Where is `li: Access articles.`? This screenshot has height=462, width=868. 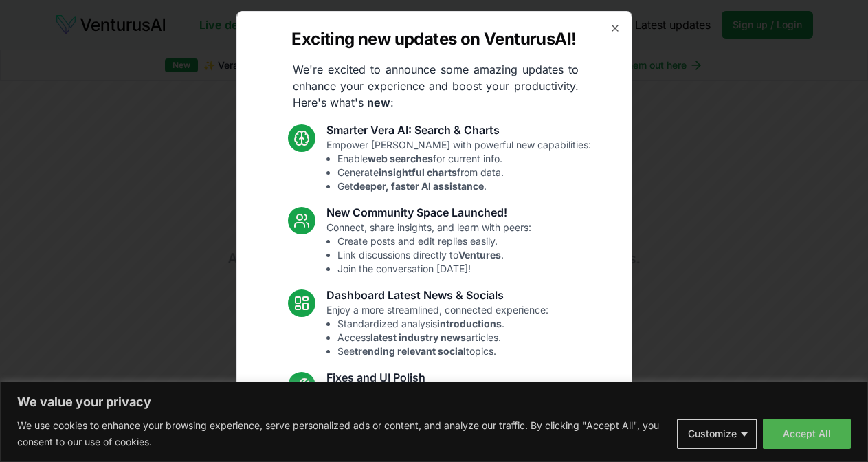
li: Access articles. is located at coordinates (442, 337).